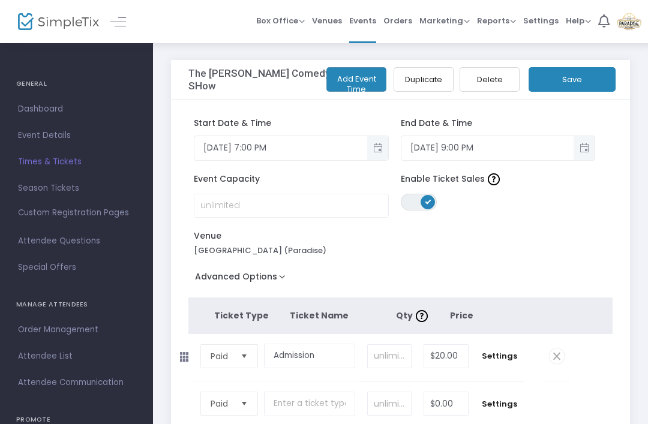 The image size is (648, 424). I want to click on span: Custom Registration Pages, so click(73, 213).